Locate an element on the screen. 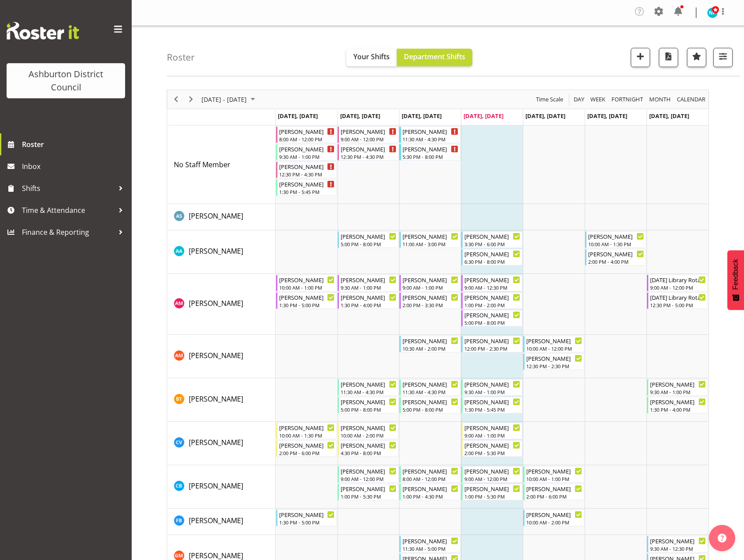 Image resolution: width=744 pixels, height=560 pixels. div: 10:00 AM - 1:30 PM is located at coordinates (307, 435).